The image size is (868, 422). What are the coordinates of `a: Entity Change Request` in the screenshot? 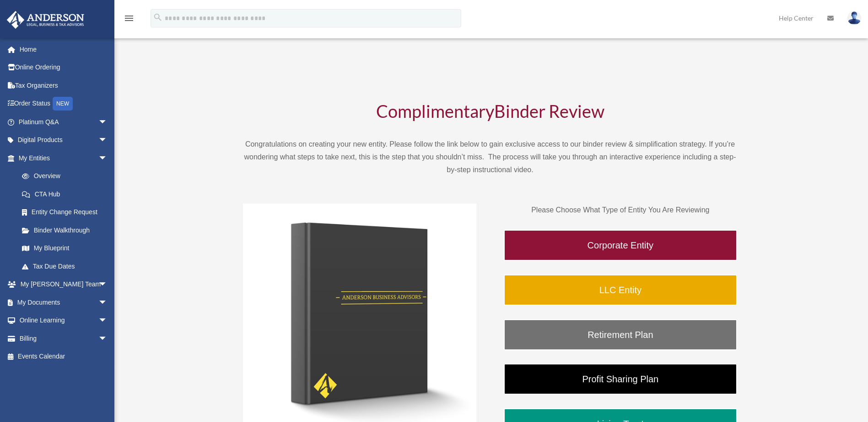 It's located at (66, 213).